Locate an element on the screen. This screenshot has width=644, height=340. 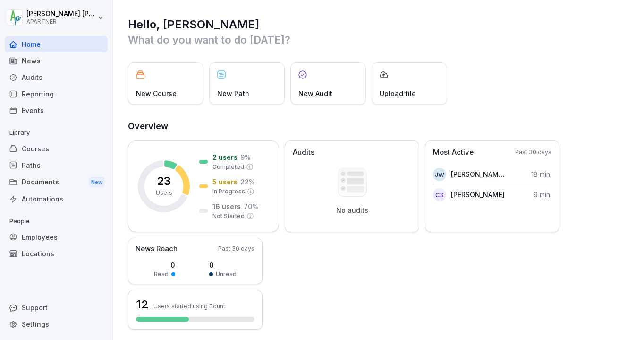
a: Employees is located at coordinates (56, 236).